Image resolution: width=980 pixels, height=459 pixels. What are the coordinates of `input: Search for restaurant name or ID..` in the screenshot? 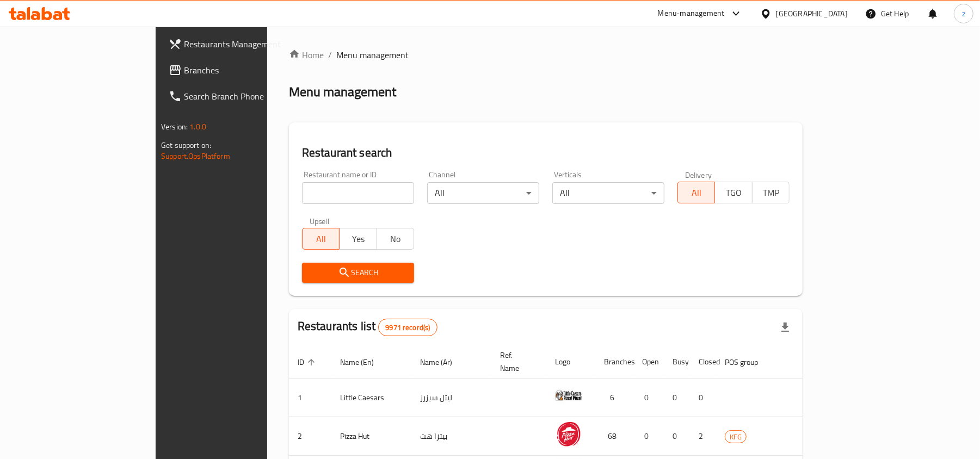 It's located at (358, 193).